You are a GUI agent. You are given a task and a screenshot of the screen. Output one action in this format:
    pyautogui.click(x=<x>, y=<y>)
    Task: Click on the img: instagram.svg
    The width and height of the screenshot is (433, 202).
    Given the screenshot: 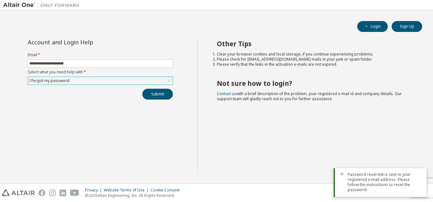 What is the action you would take?
    pyautogui.click(x=52, y=192)
    